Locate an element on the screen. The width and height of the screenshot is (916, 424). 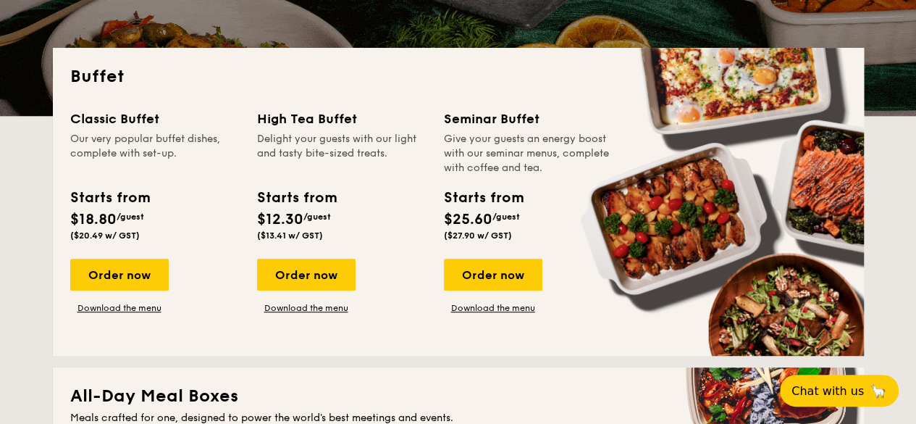
div: Seminar Buffet is located at coordinates (529, 119).